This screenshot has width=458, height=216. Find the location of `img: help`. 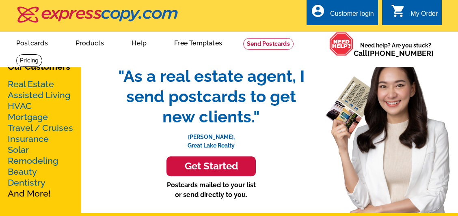

img: help is located at coordinates (342, 44).